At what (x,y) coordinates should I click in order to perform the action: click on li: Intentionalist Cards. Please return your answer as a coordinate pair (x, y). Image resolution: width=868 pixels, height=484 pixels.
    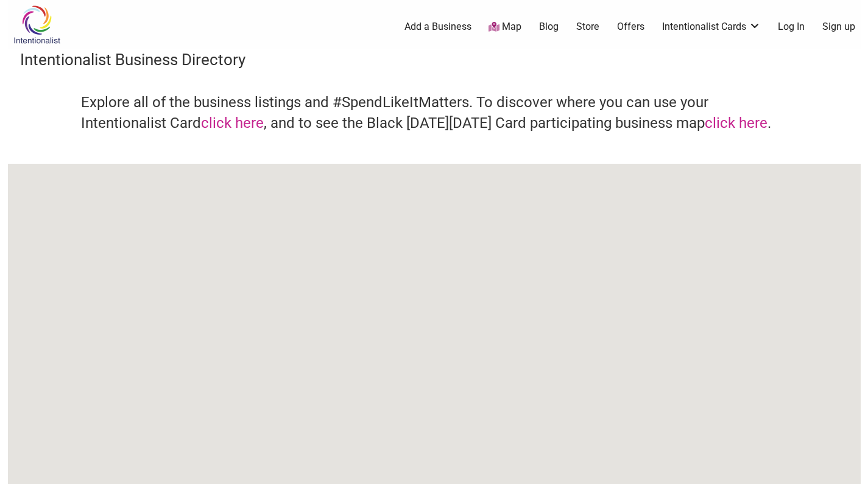
    Looking at the image, I should click on (711, 27).